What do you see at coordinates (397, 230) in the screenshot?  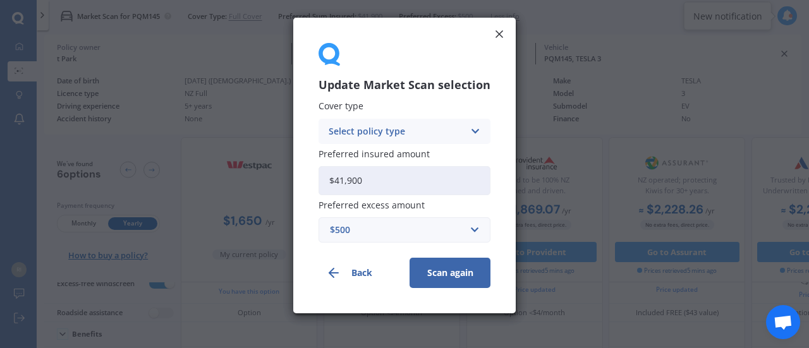 I see `div: $500` at bounding box center [397, 230].